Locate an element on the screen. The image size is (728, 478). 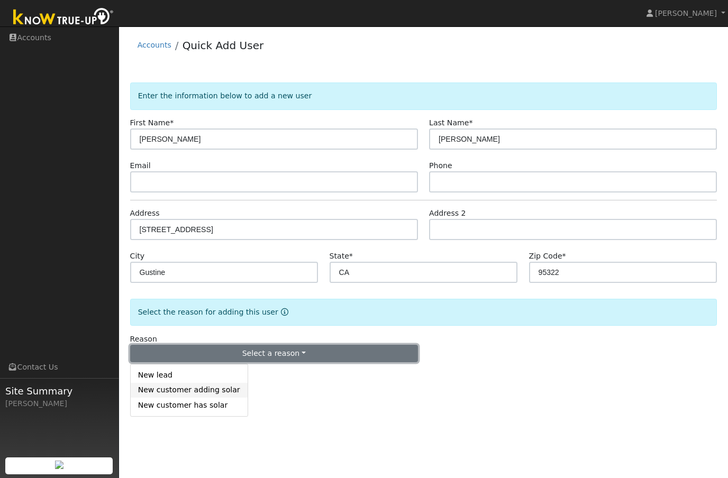
label: Phone is located at coordinates (441, 166).